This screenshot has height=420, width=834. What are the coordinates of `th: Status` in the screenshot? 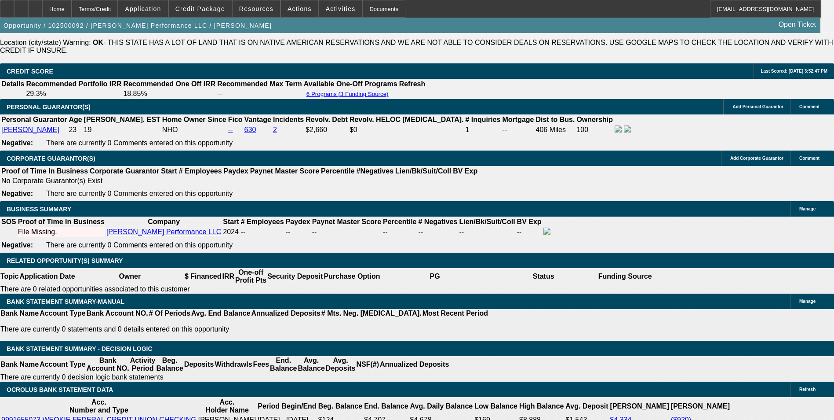 It's located at (544, 276).